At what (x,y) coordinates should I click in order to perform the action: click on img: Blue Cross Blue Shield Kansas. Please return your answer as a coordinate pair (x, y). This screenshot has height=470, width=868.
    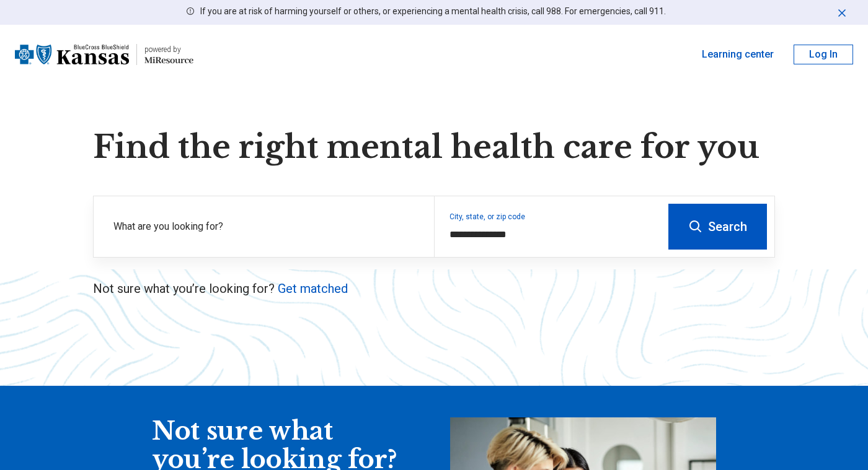
    Looking at the image, I should click on (72, 54).